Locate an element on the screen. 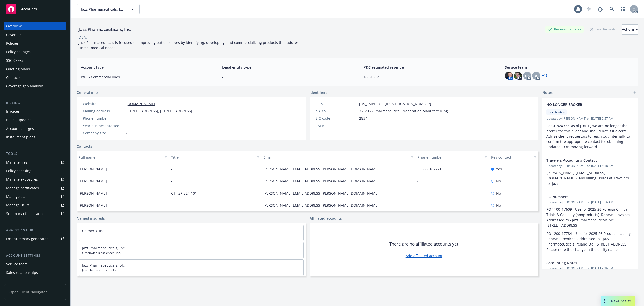  div: CSLB is located at coordinates (336, 125).